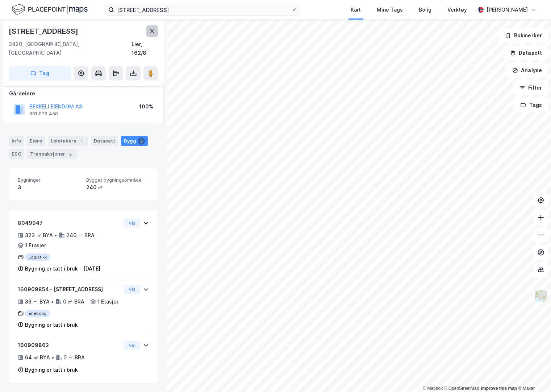  Describe the element at coordinates (117, 180) in the screenshot. I see `span: Bygget bygningsområde` at that location.